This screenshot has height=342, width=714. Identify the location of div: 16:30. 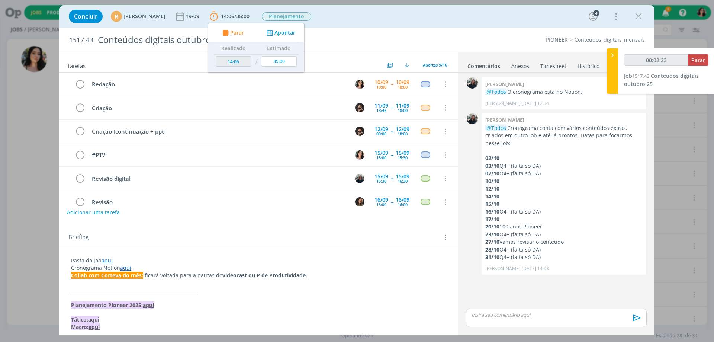
(402, 181).